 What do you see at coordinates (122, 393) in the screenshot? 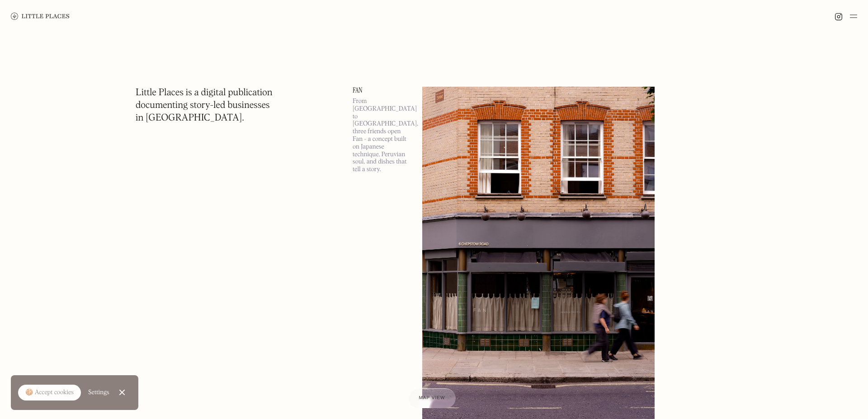
I see `a: Close Cookie Popup` at bounding box center [122, 393].